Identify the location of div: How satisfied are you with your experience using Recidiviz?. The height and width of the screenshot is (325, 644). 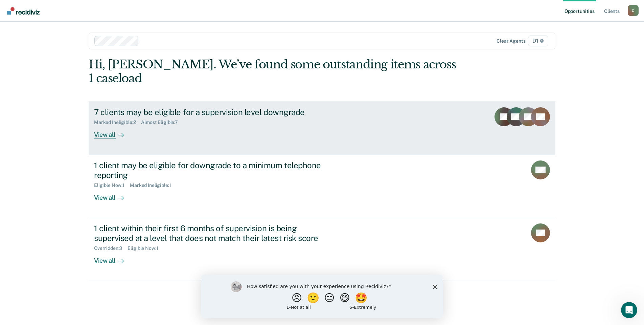
(124, 12).